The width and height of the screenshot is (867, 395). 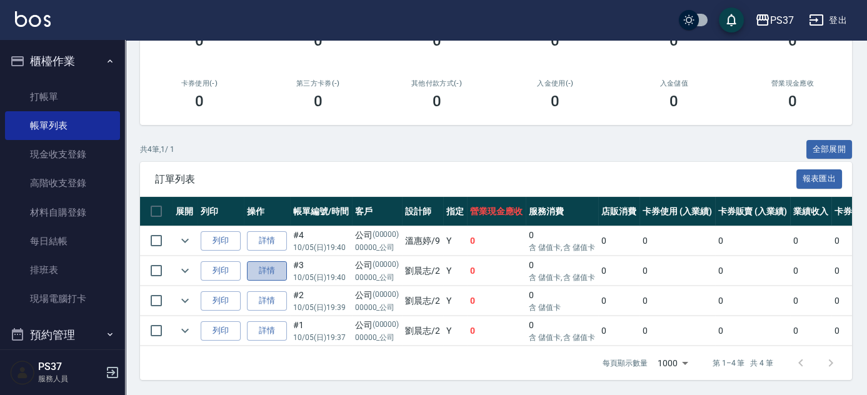 I want to click on h2: 第三方卡券(-), so click(x=318, y=83).